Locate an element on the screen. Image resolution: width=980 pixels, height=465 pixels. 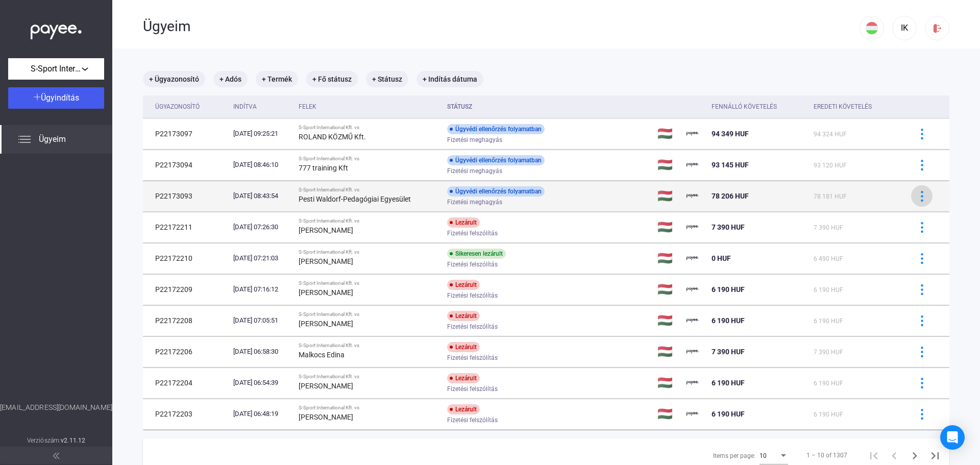
span: 94 349 HUF is located at coordinates (730, 134).